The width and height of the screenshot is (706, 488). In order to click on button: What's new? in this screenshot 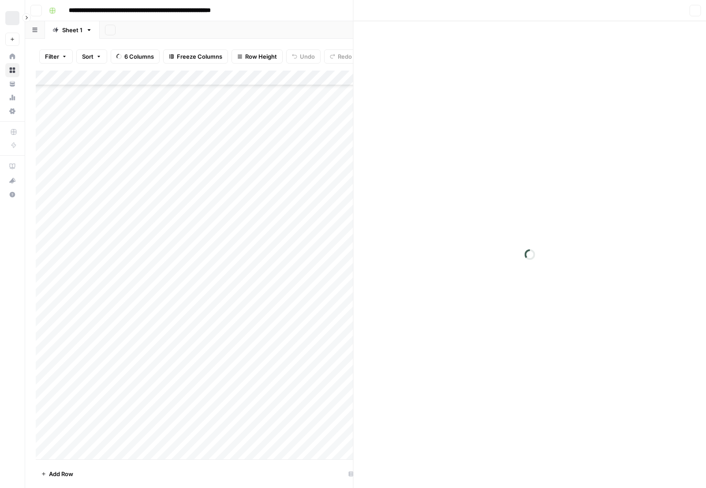, I will do `click(12, 180)`.